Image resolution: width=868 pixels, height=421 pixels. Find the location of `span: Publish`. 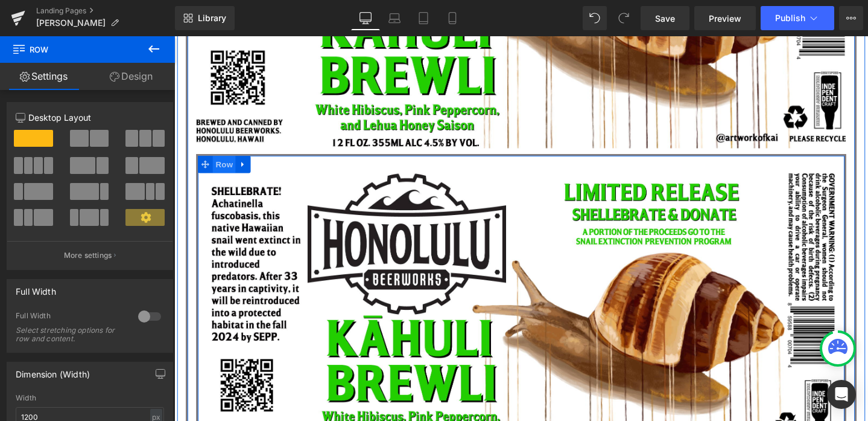

span: Publish is located at coordinates (790, 18).